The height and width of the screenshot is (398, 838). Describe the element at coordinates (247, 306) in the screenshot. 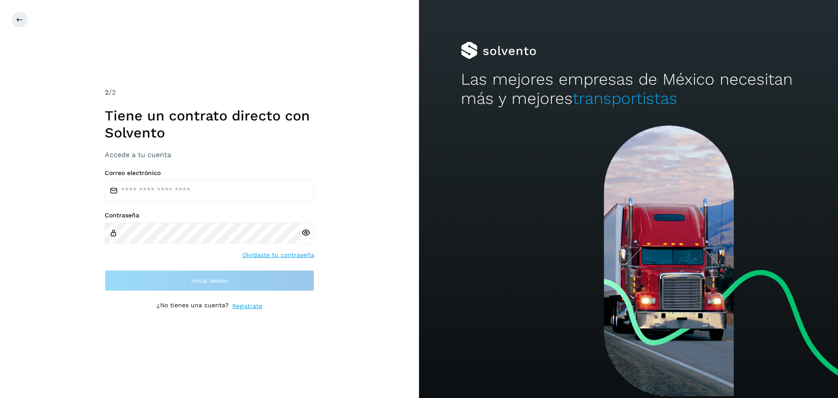

I see `a: Regístrate` at that location.